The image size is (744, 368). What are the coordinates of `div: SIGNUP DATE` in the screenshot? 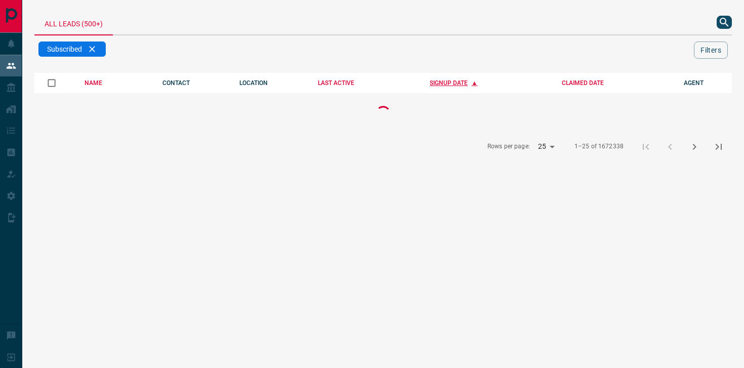 It's located at (488, 83).